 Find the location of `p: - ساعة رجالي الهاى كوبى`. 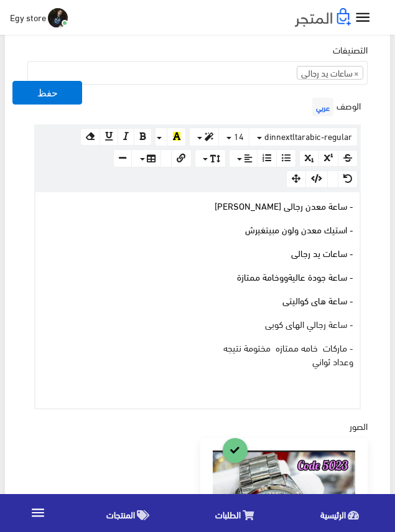

p: - ساعة رجالي الهاى كوبى is located at coordinates (197, 323).